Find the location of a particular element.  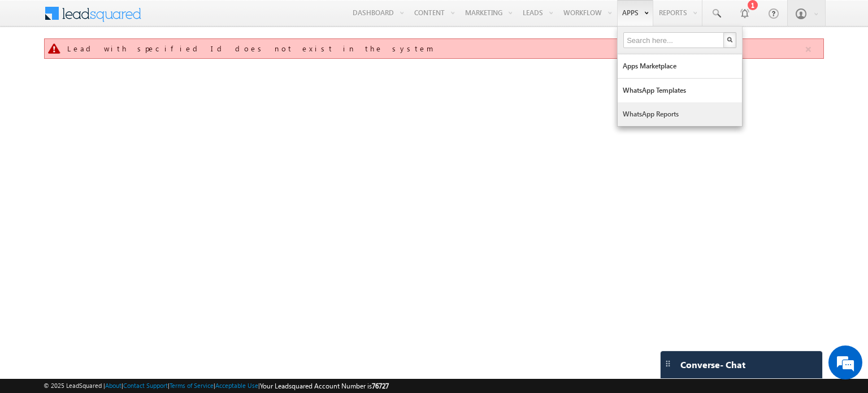

a: WhatsApp Reports is located at coordinates (680, 114).